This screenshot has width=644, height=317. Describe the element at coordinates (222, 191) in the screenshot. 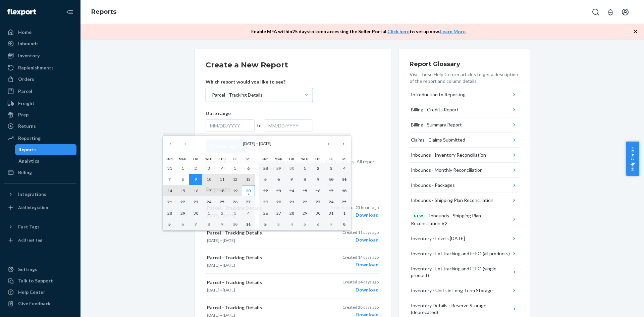

I see `abbr: September 18, 2025` at that location.